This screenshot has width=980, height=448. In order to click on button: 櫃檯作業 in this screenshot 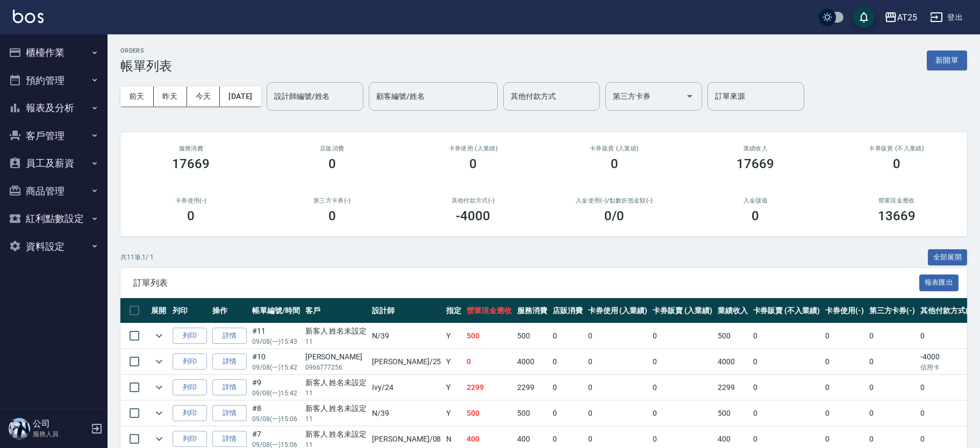, I will do `click(53, 52)`.